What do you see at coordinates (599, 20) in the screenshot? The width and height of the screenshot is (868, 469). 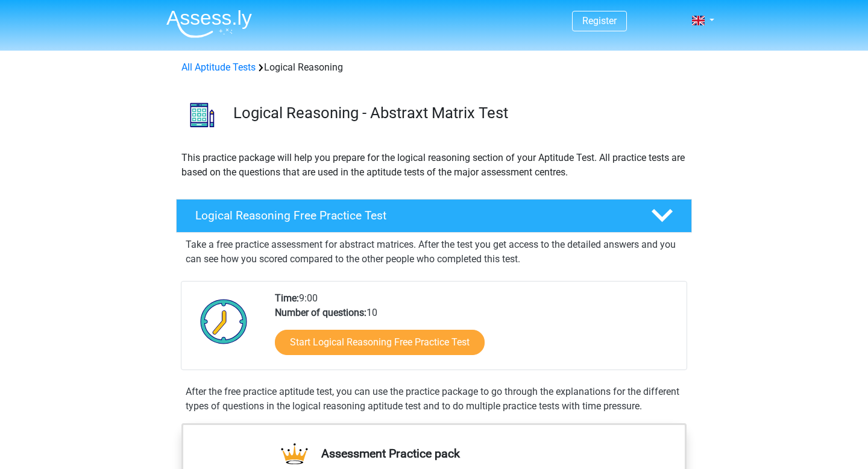 I see `a: Register` at bounding box center [599, 20].